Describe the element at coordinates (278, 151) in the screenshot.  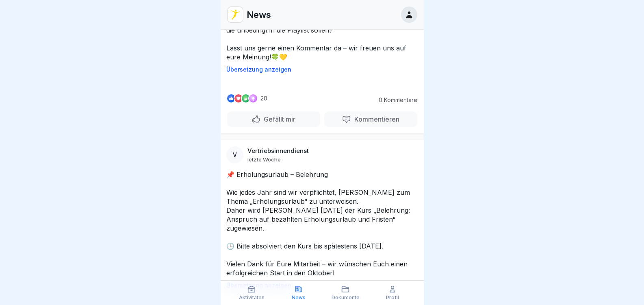
I see `p: Vertriebsinnendienst` at that location.